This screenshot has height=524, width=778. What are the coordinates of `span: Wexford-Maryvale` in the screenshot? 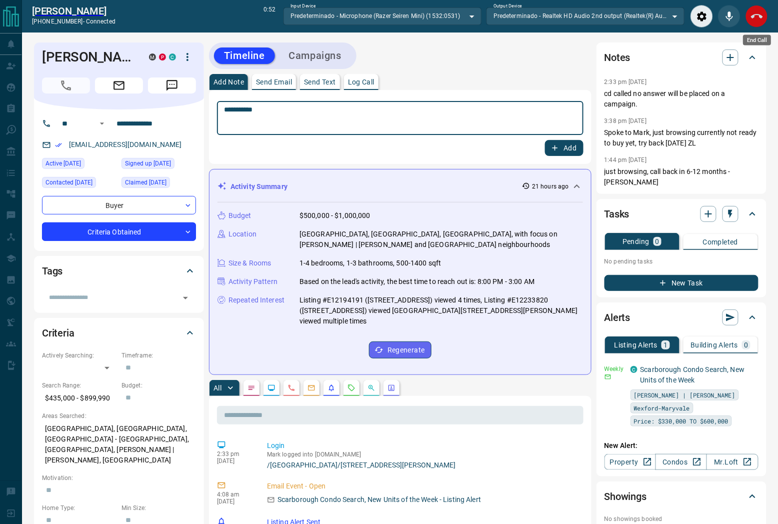 It's located at (662, 408).